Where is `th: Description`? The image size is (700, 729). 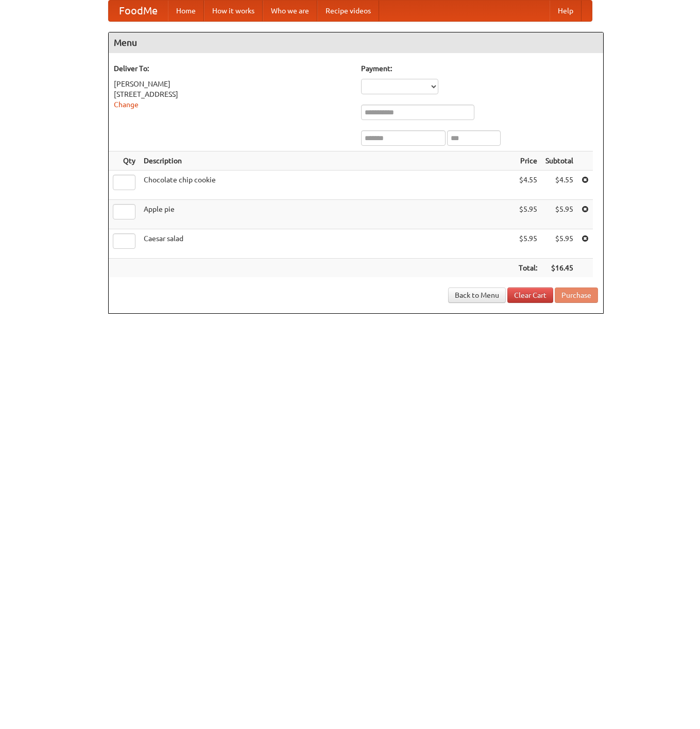 th: Description is located at coordinates (327, 161).